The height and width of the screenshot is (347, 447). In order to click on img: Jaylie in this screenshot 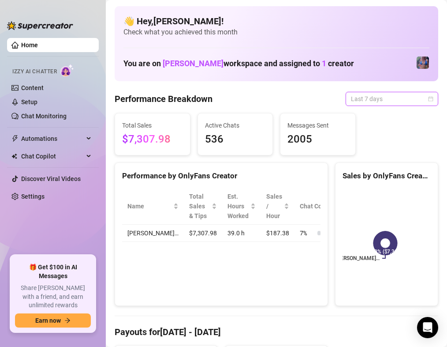, I will do `click(423, 63)`.